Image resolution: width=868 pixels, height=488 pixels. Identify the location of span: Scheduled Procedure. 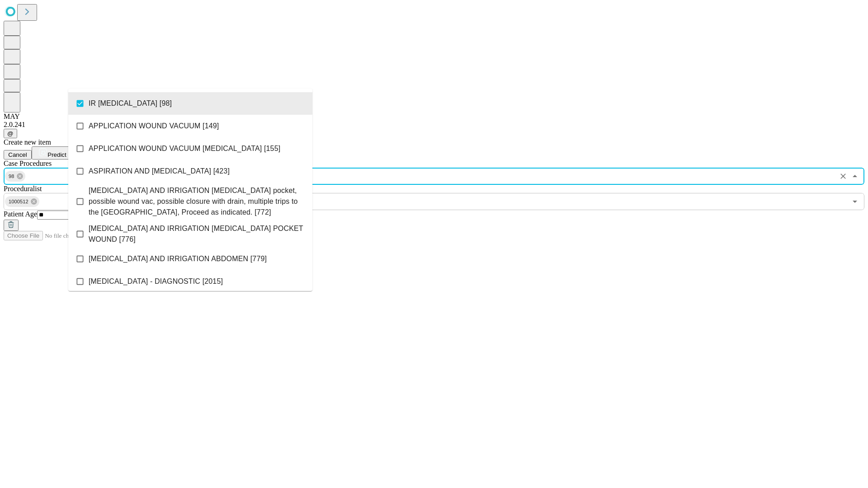
(27, 163).